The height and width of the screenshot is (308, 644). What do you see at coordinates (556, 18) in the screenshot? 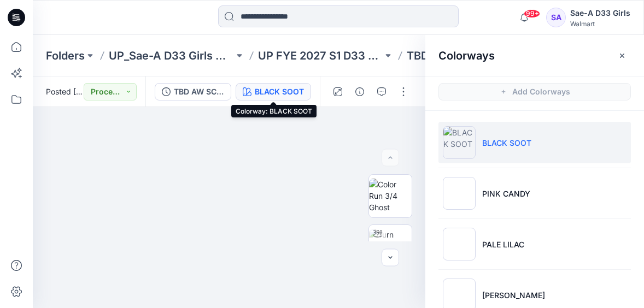
I see `div: SA` at bounding box center [556, 18].